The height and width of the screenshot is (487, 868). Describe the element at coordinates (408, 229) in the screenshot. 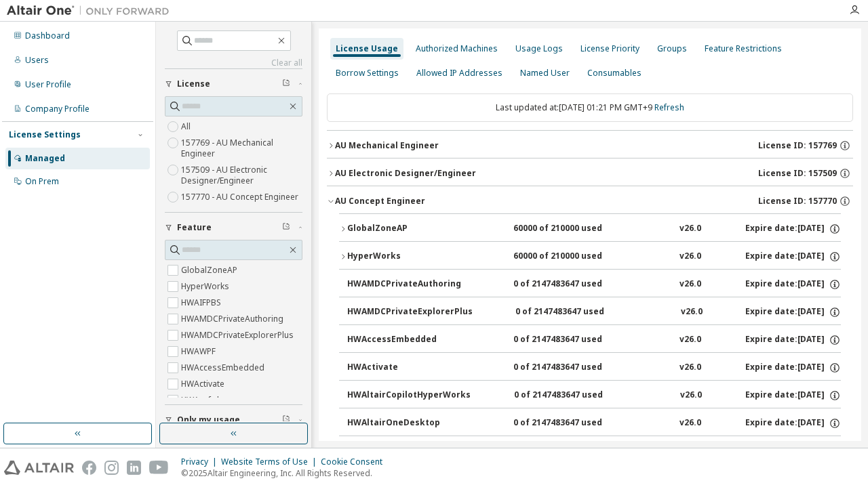

I see `div: GlobalZoneAP` at that location.